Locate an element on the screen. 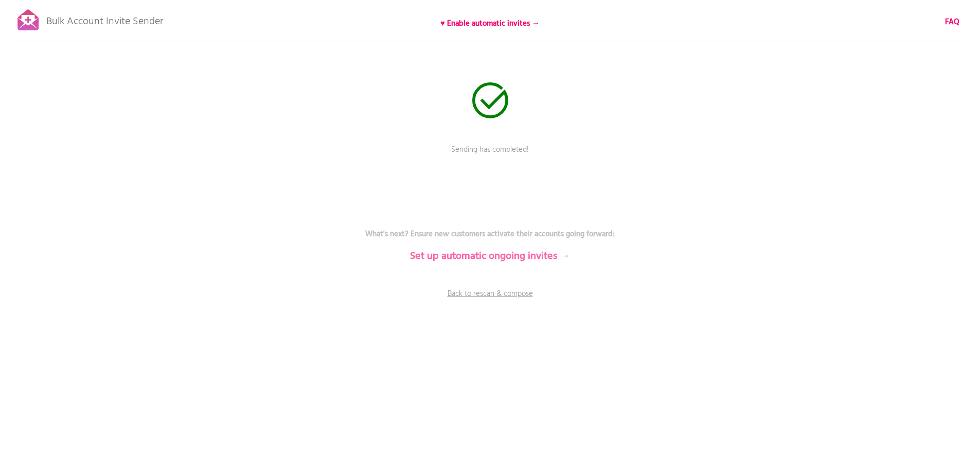 Image resolution: width=980 pixels, height=473 pixels. p: Bulk Account Invite Sender is located at coordinates (104, 19).